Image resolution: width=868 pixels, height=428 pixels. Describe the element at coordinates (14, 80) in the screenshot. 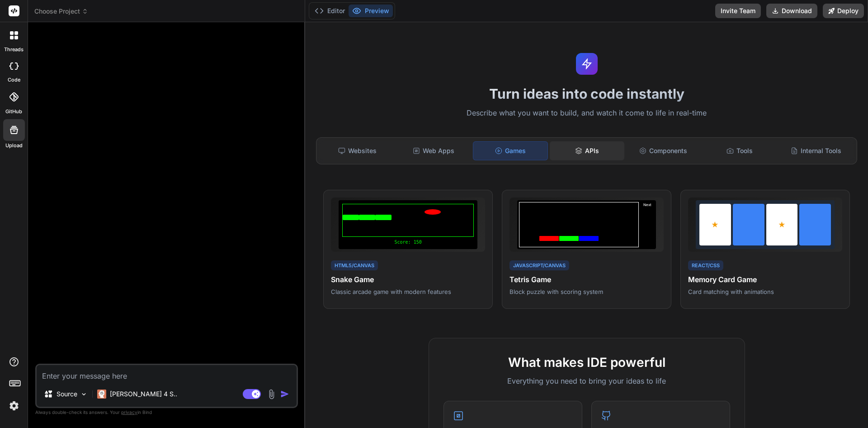

I see `label: code` at that location.